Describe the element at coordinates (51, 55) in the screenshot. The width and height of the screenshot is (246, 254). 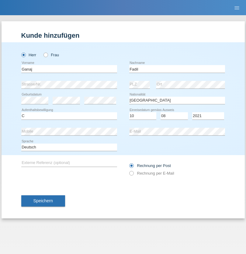
I see `label: Frau` at that location.